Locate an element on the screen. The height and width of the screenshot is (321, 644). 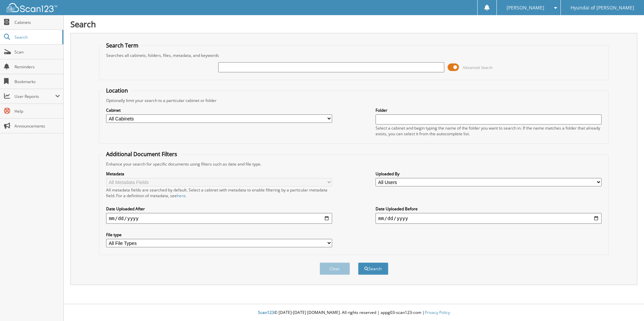
button: Search is located at coordinates (373, 269).